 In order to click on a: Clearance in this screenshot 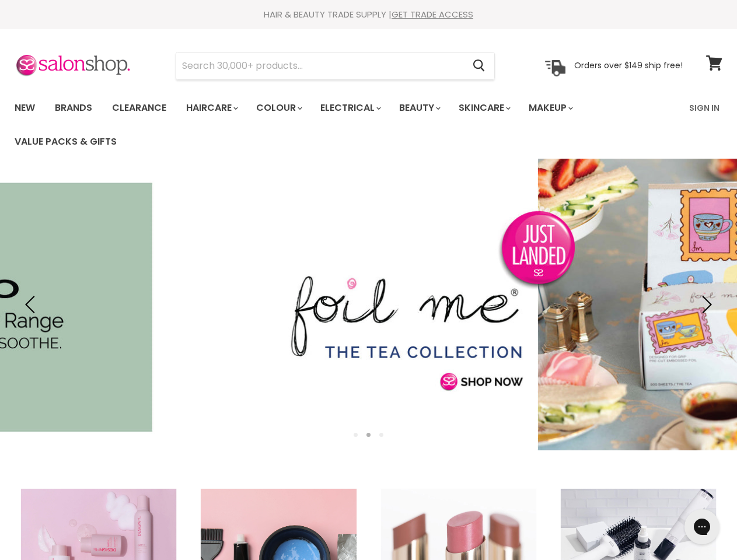, I will do `click(139, 108)`.